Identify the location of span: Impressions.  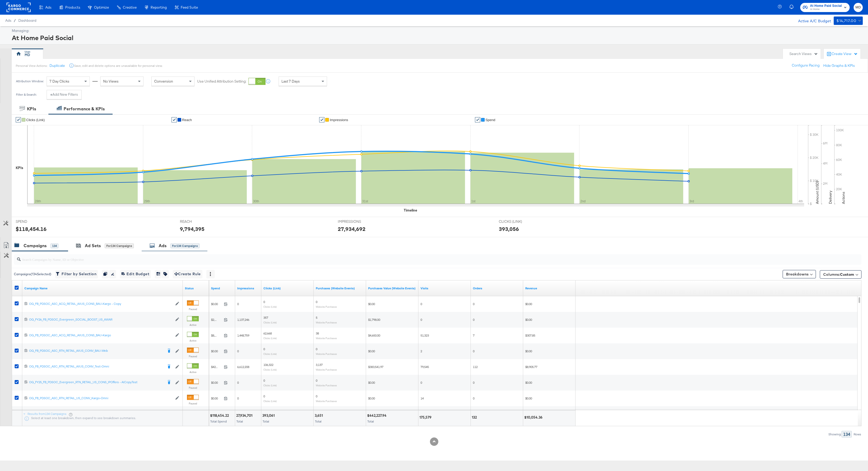
(339, 120).